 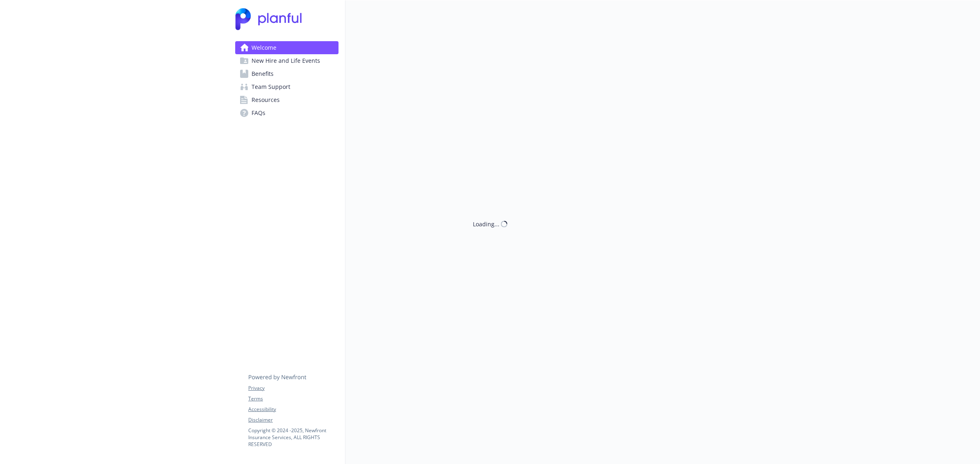 What do you see at coordinates (287, 113) in the screenshot?
I see `a: FAQs` at bounding box center [287, 113].